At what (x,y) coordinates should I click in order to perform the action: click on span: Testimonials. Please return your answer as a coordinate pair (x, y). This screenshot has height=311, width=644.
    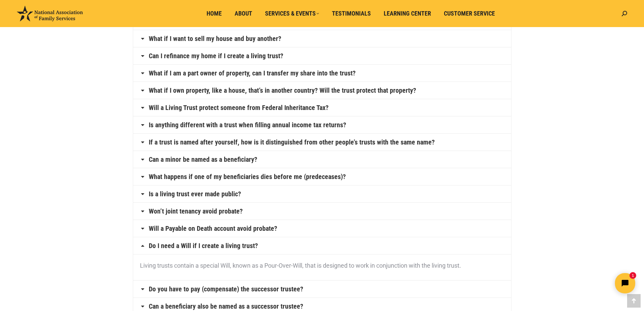
    Looking at the image, I should click on (351, 14).